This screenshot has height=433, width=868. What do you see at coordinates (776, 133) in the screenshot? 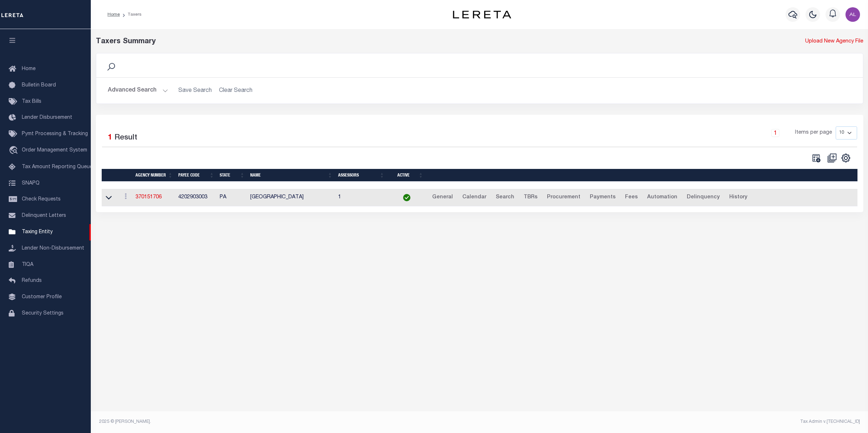
I see `a: 1` at bounding box center [776, 133].